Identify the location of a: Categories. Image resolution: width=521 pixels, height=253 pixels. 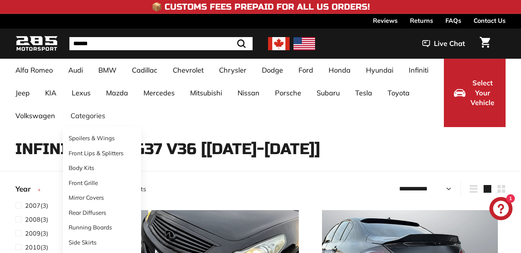
(88, 115).